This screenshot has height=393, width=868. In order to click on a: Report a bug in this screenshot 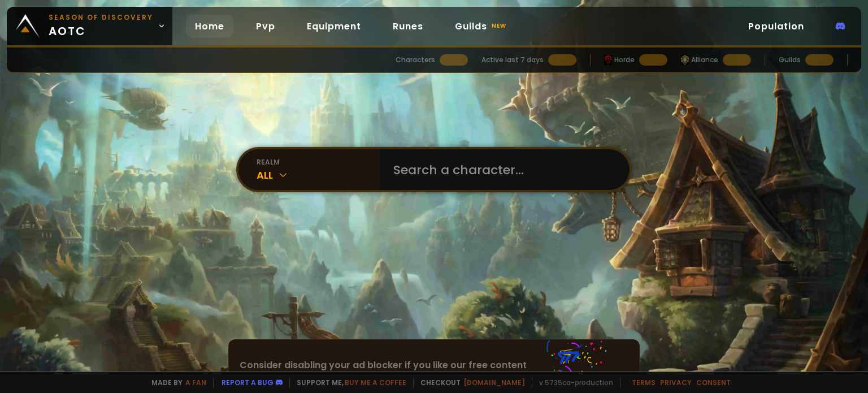, I will do `click(247, 382)`.